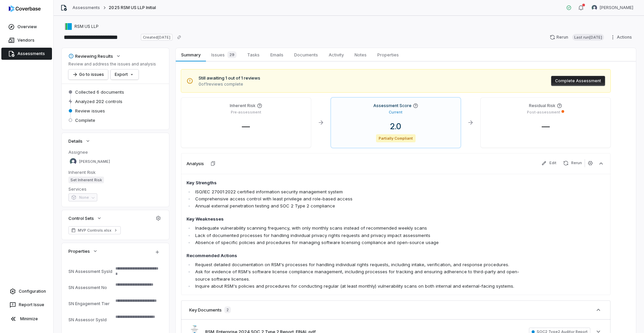 This screenshot has height=333, width=644. I want to click on li: Annual external penetration testing and SOC 2 Type 2 compliance, so click(357, 205).